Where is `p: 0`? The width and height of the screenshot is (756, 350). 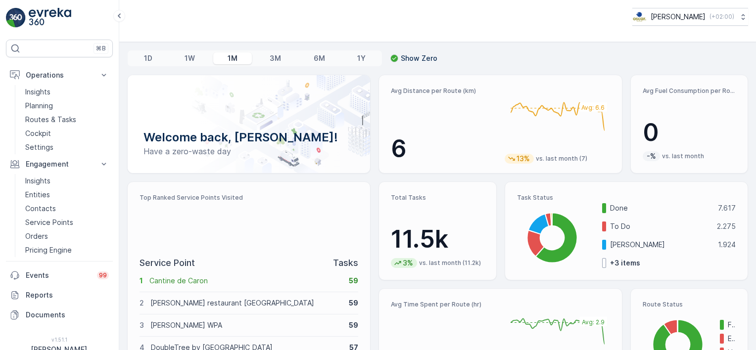 p: 0 is located at coordinates (689, 133).